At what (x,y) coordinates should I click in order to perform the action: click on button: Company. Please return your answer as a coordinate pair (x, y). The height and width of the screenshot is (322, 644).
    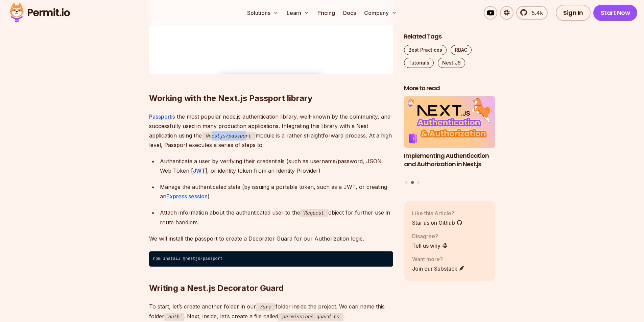
    Looking at the image, I should click on (380, 13).